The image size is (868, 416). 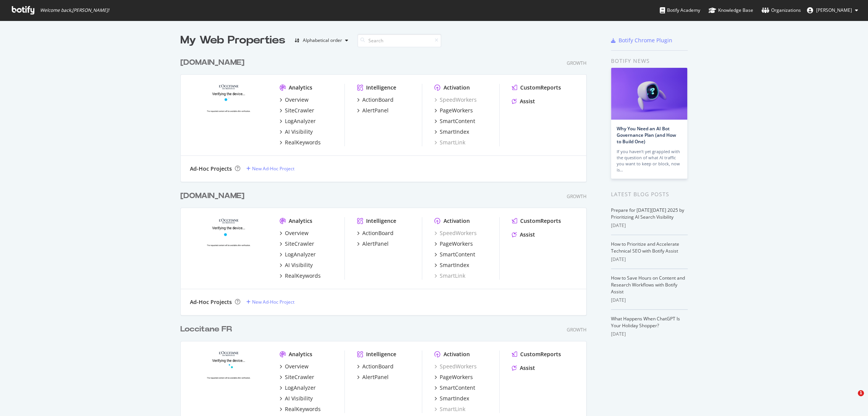 What do you see at coordinates (642, 40) in the screenshot?
I see `a: Botify Chrome Plugin` at bounding box center [642, 40].